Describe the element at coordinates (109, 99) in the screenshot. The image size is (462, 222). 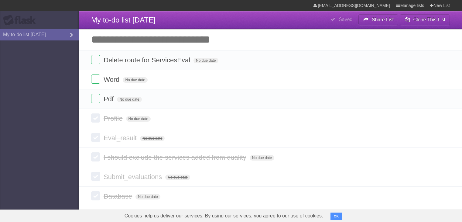
I see `span: Pdf` at that location.